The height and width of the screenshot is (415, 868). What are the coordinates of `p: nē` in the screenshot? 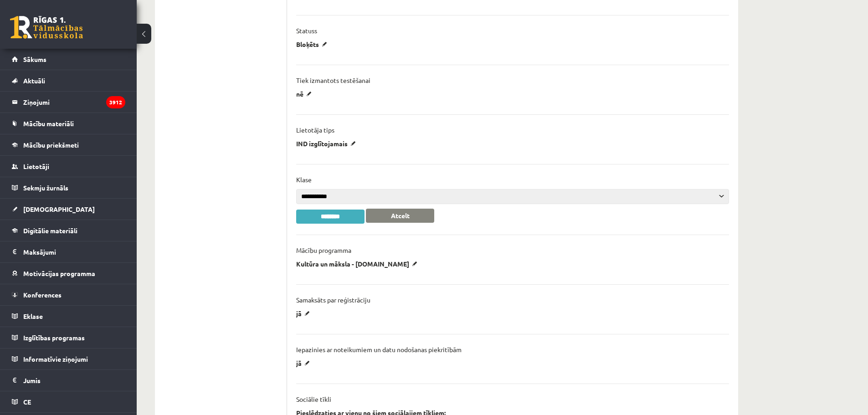 It's located at (306, 94).